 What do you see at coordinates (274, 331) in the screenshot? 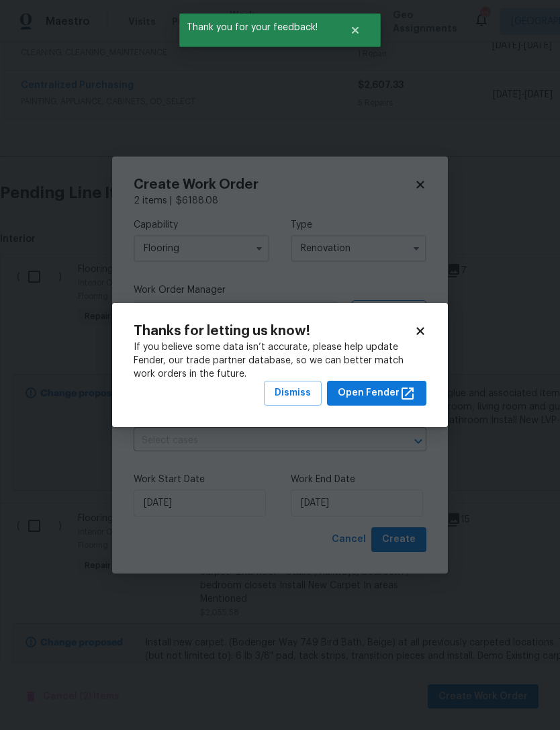
I see `h2: Thanks for letting us know!` at bounding box center [274, 331].